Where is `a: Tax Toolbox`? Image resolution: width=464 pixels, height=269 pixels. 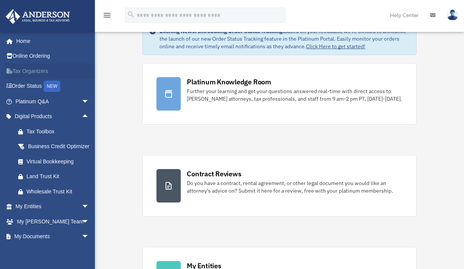 a: Tax Toolbox is located at coordinates (55, 132).